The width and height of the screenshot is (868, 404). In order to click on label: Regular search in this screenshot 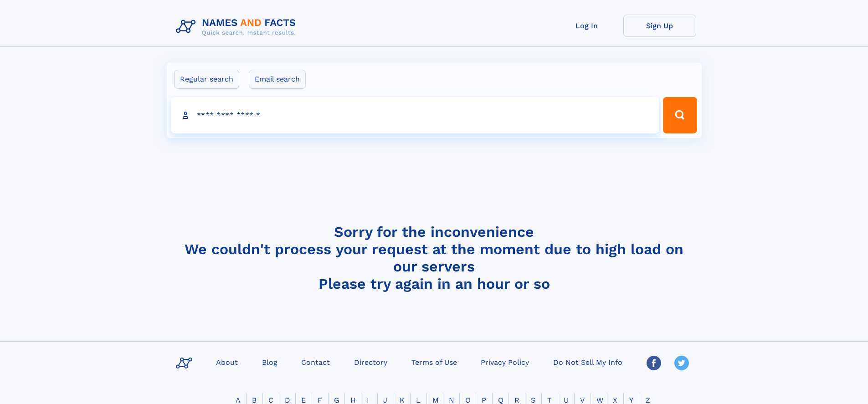, I will do `click(206, 80)`.